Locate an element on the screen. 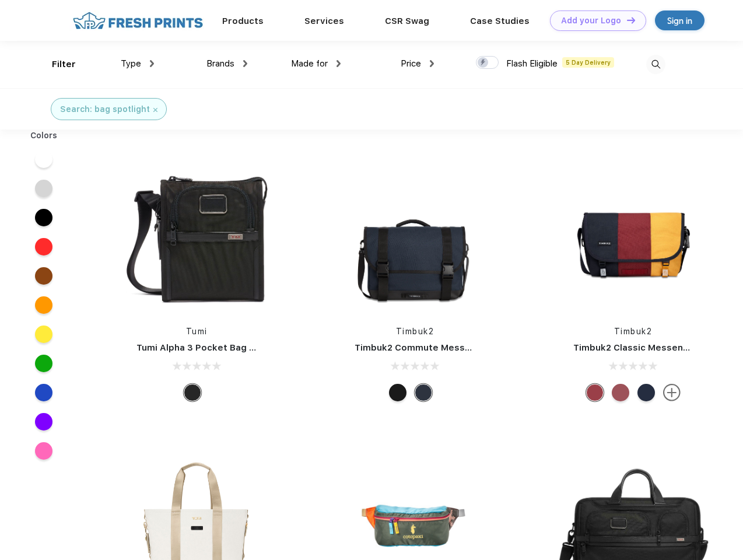 Image resolution: width=743 pixels, height=560 pixels. div: Add your Logo is located at coordinates (591, 21).